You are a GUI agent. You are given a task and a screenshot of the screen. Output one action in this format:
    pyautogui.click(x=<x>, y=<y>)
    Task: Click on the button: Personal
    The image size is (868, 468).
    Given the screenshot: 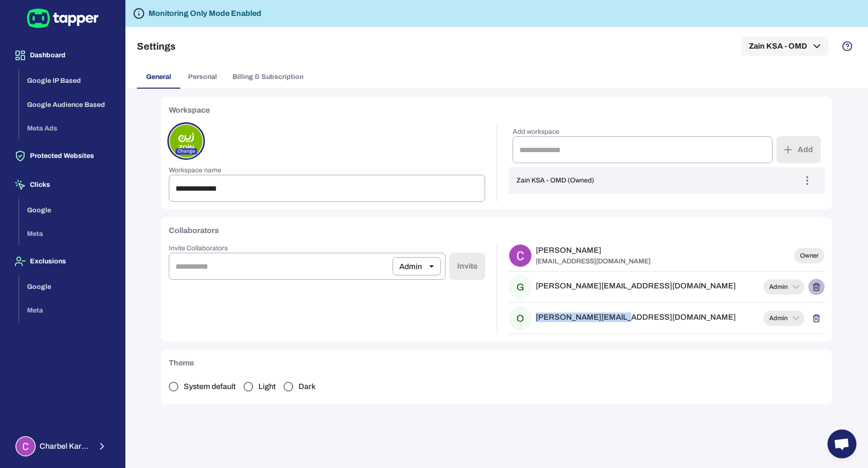 What is the action you would take?
    pyautogui.click(x=202, y=77)
    